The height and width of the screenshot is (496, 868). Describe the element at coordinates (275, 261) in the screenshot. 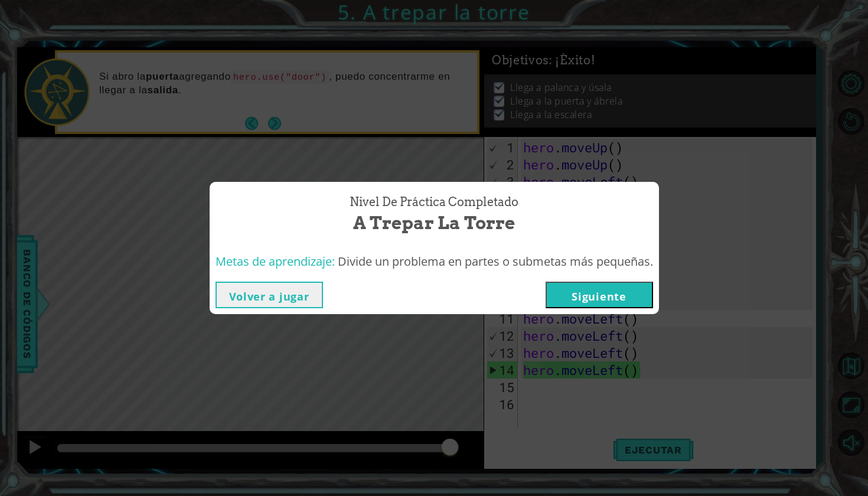

I see `span: Metas de aprendizaje:` at that location.